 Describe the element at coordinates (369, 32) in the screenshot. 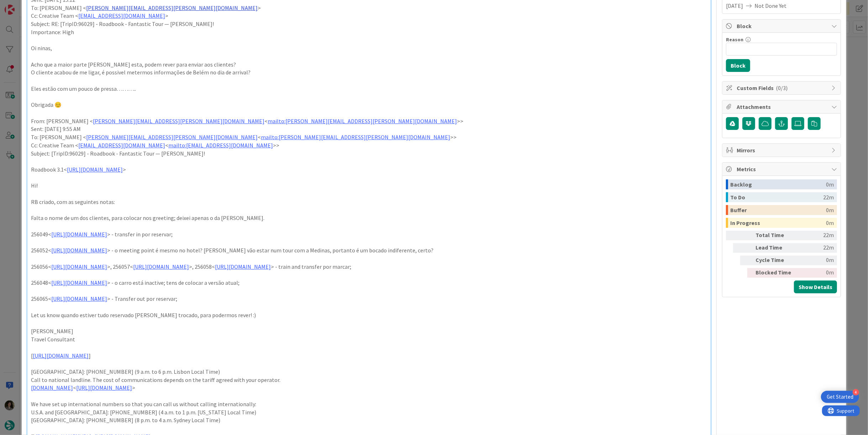

I see `p: Importance: High` at that location.